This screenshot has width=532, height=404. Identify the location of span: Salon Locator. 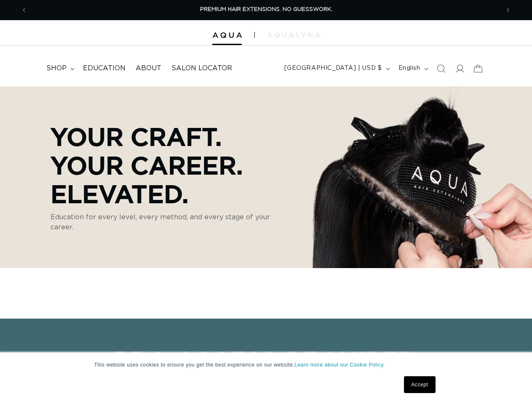
(202, 68).